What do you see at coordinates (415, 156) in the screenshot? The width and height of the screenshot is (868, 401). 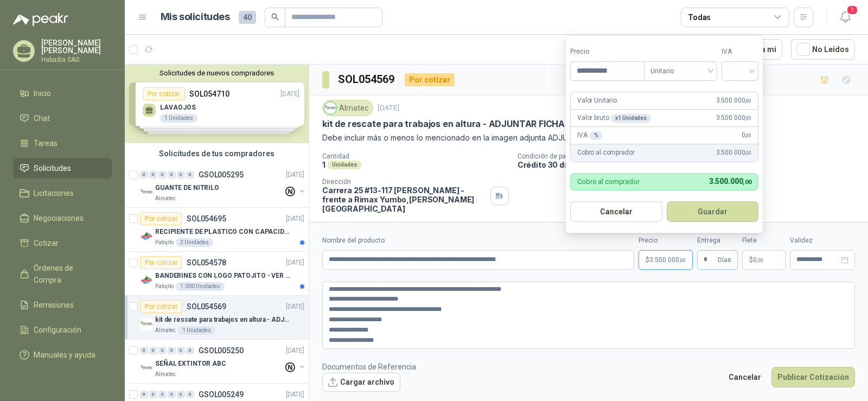 I see `p: Cantidad` at bounding box center [415, 156].